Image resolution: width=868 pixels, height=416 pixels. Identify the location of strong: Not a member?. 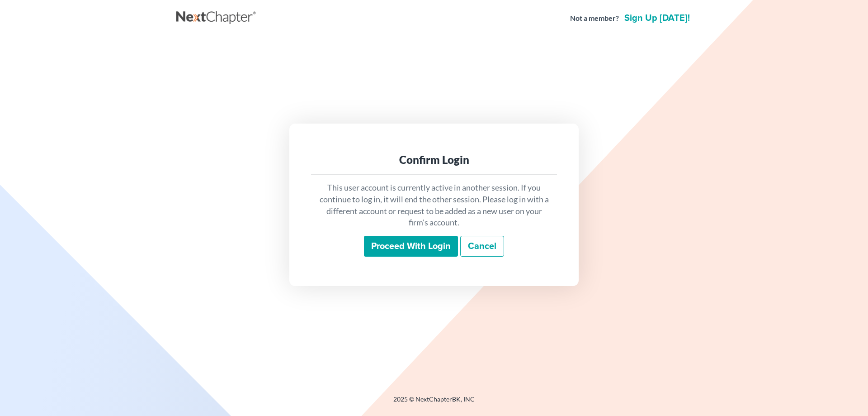
(595, 18).